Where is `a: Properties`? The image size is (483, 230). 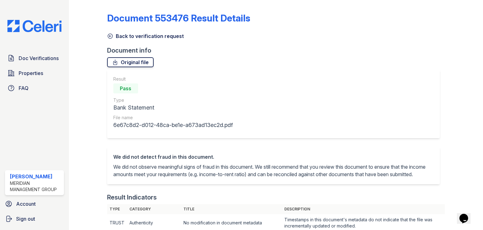 a: Properties is located at coordinates (34, 73).